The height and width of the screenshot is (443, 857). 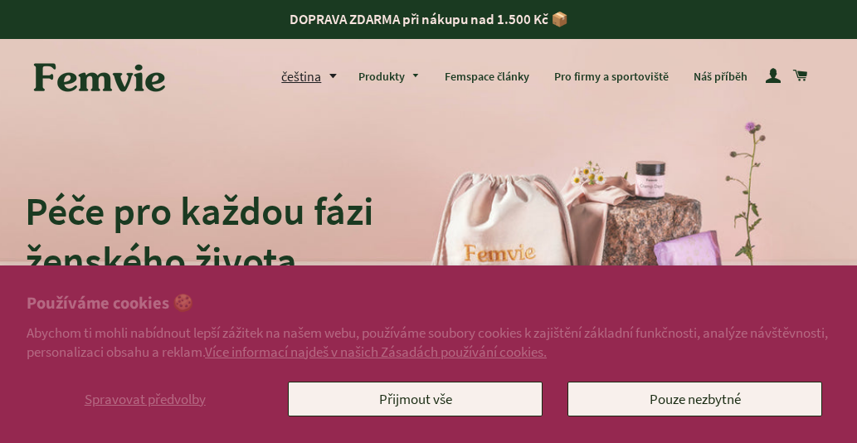 I want to click on a: Více informací najdeš v našich Zásadách používání cookies., so click(x=376, y=352).